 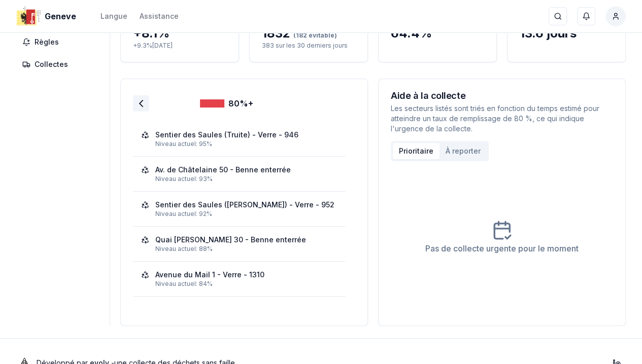 I want to click on button: À reporter, so click(x=463, y=151).